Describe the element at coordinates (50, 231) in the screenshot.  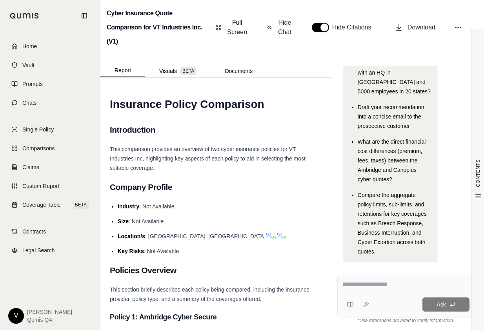
I see `a: Contracts` at that location.